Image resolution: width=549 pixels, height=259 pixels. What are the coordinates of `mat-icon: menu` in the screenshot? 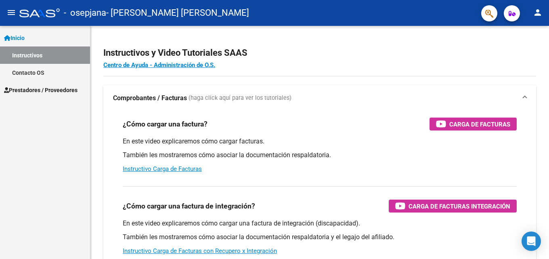 It's located at (11, 13).